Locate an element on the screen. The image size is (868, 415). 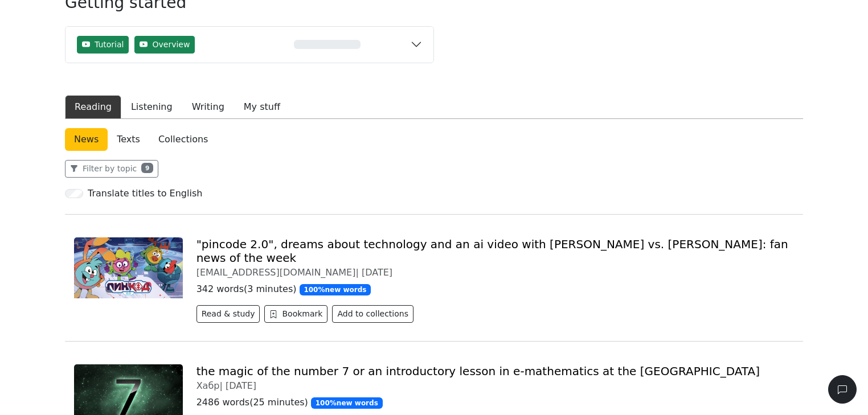
a: News is located at coordinates (86, 139).